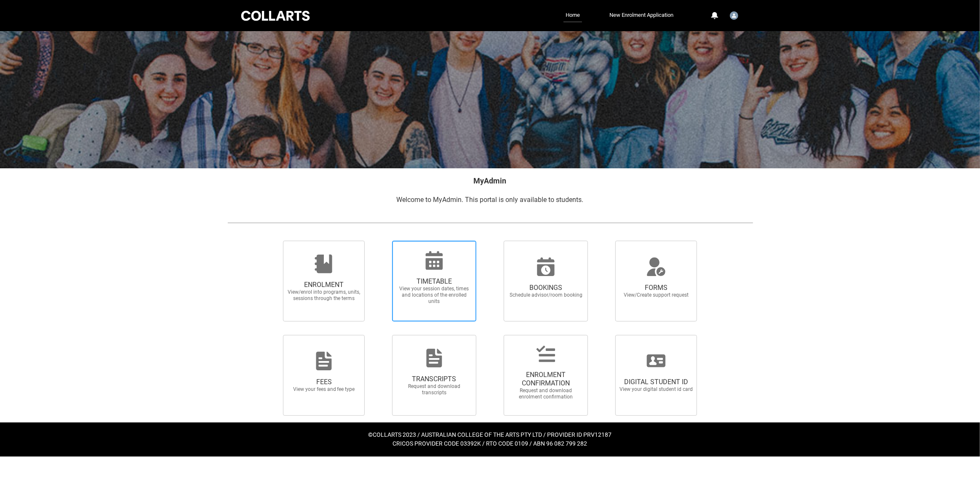  I want to click on span: Request and download enrolment confirmation, so click(546, 394).